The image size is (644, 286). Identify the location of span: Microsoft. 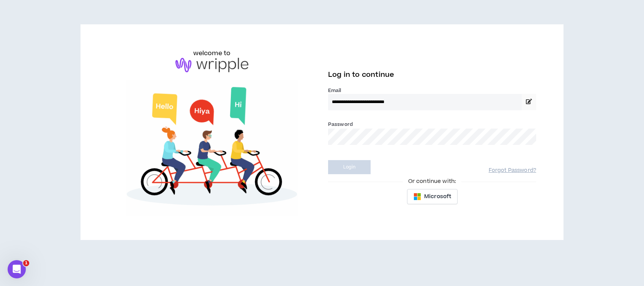
(437, 197).